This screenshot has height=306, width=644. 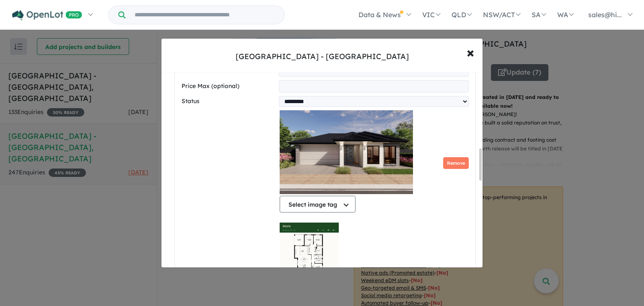 I want to click on span: sales@hi..., so click(x=605, y=15).